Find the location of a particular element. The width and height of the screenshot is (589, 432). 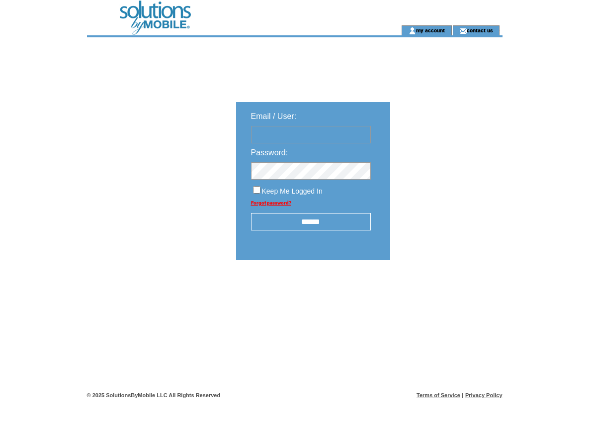

a: Privacy Policy is located at coordinates (484, 395).